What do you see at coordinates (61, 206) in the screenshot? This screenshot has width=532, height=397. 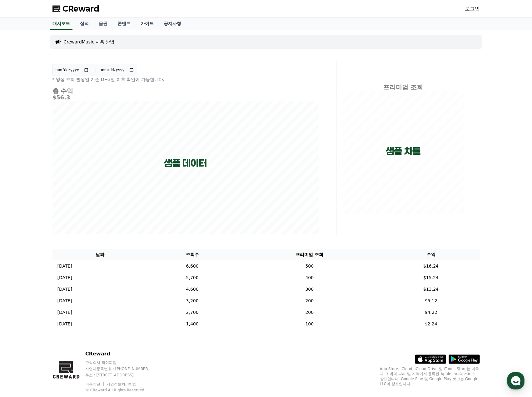 I see `a: 대화` at bounding box center [61, 206].